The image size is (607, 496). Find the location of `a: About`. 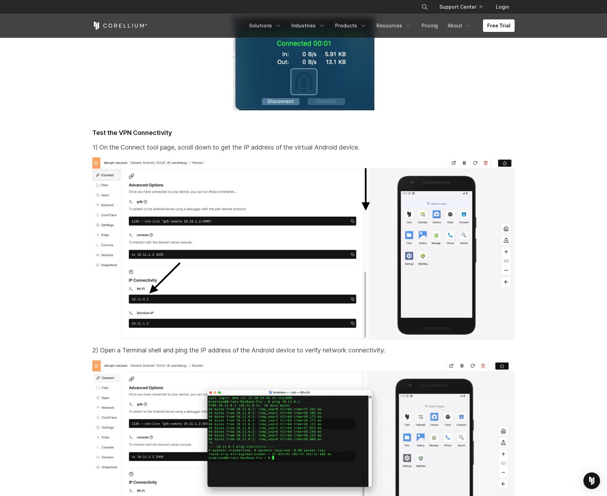

a: About is located at coordinates (460, 26).